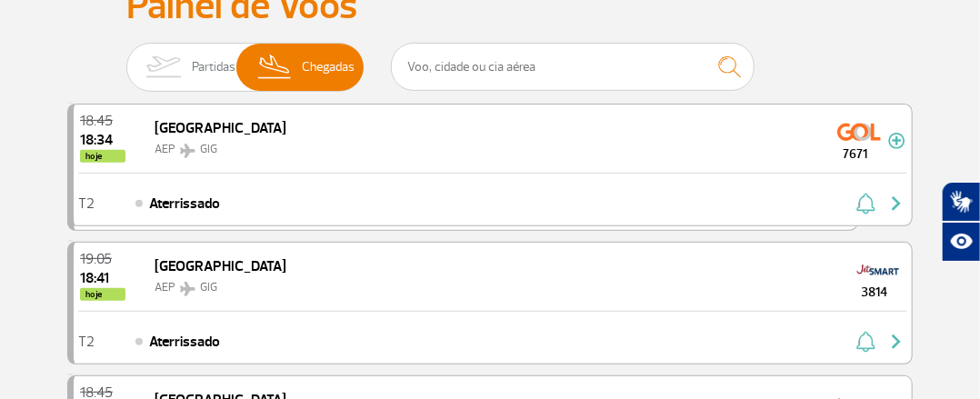 This screenshot has height=399, width=980. What do you see at coordinates (274, 67) in the screenshot?
I see `img: slider-desembarque` at bounding box center [274, 67].